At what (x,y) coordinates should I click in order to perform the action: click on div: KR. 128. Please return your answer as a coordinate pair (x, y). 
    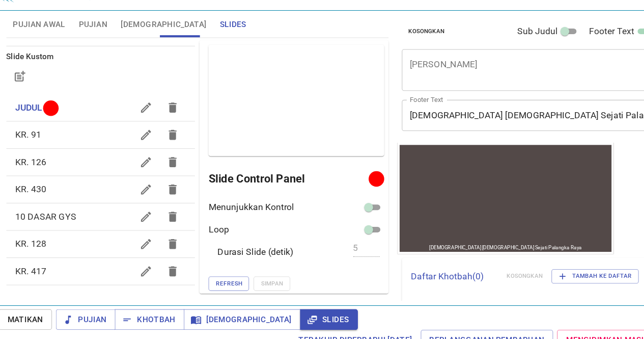
    Looking at the image, I should click on (106, 244).